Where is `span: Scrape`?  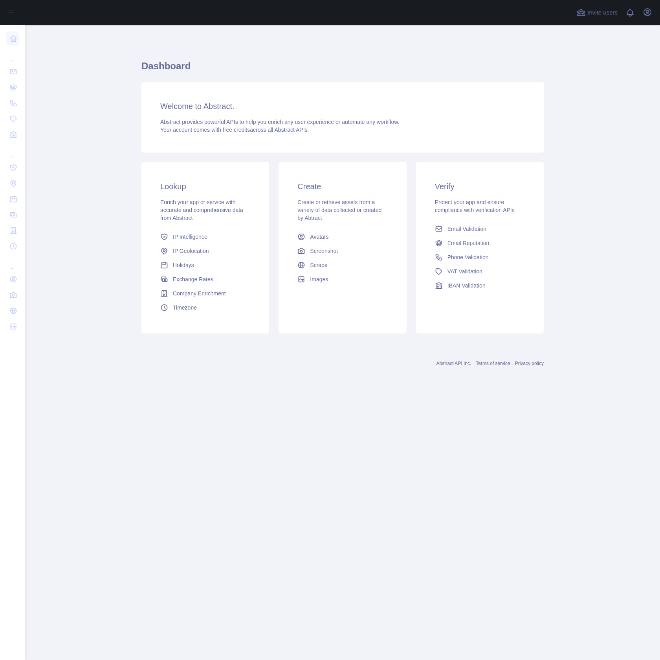 span: Scrape is located at coordinates (319, 265).